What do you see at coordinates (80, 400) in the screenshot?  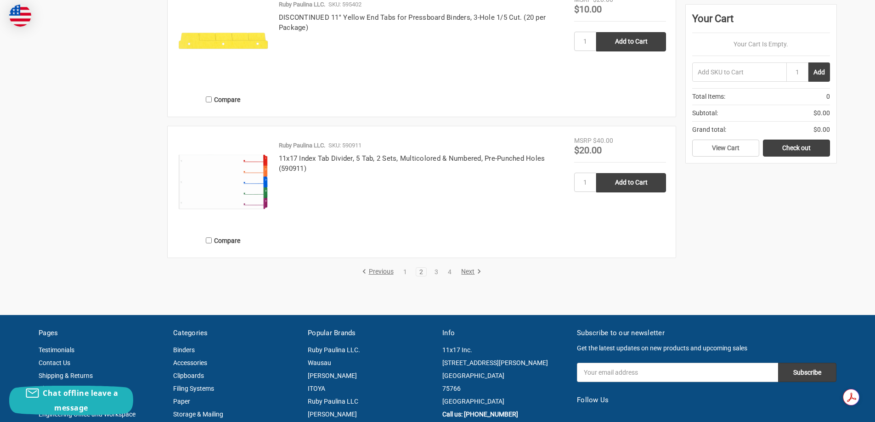 I see `span: Chat offline leave a message` at bounding box center [80, 400].